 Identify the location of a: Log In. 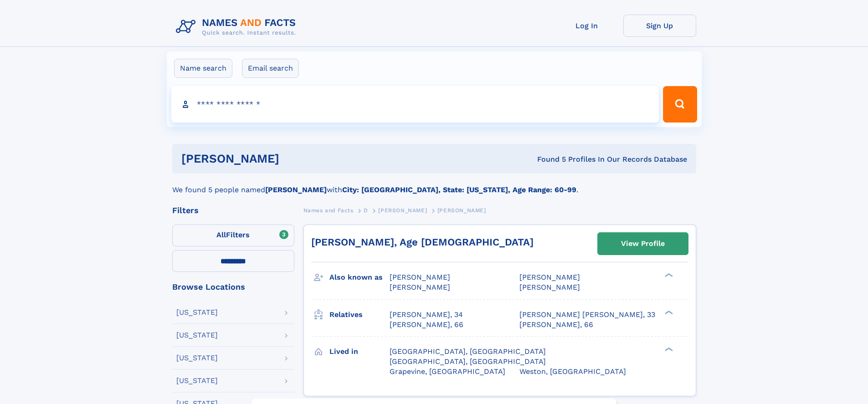
(587, 25).